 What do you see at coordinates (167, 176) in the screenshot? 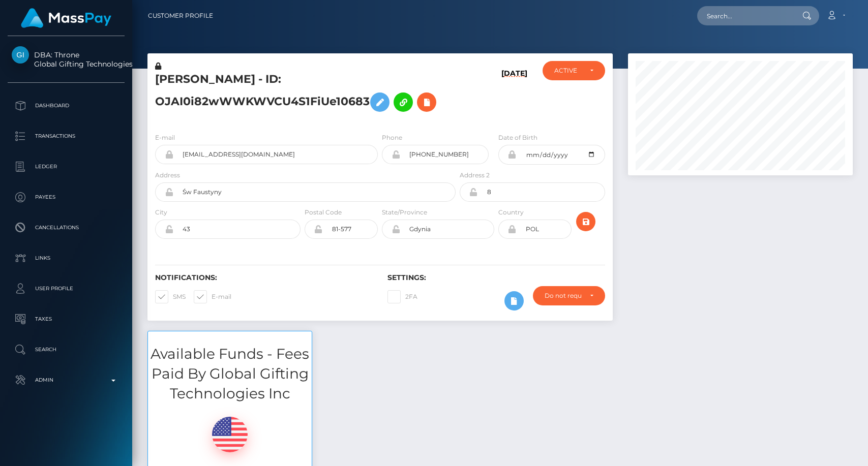
I see `label: Address` at bounding box center [167, 176].